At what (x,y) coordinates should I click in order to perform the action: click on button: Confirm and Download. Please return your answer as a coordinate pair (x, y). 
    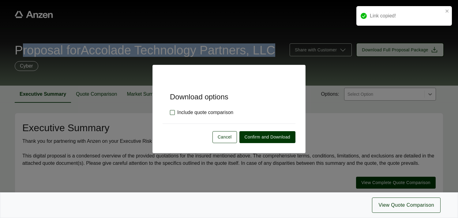
    Looking at the image, I should click on (267, 137).